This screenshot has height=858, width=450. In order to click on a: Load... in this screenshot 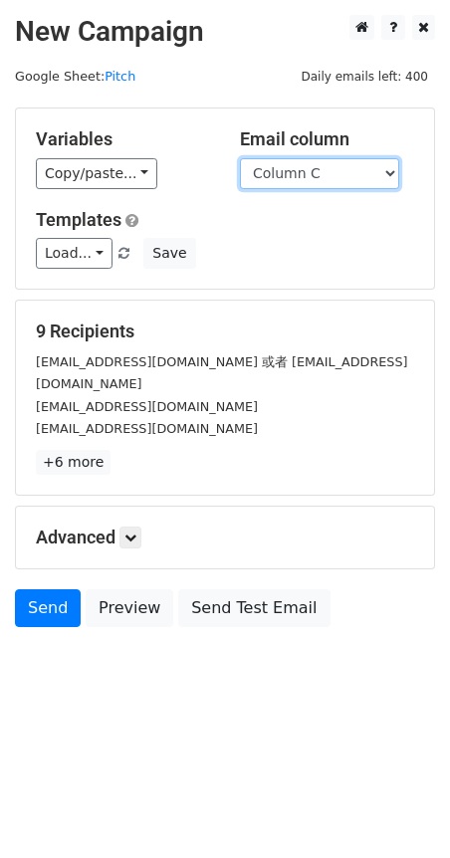, I will do `click(74, 253)`.